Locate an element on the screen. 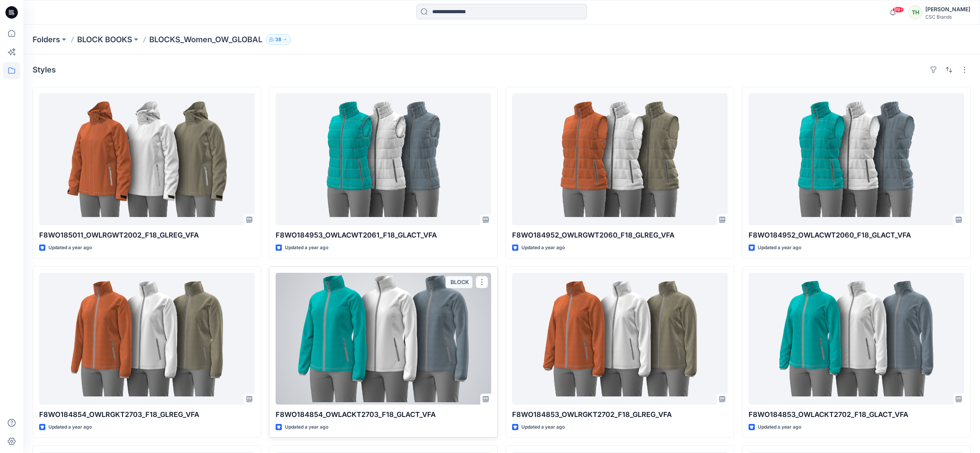 This screenshot has height=453, width=980. a: Folders is located at coordinates (46, 40).